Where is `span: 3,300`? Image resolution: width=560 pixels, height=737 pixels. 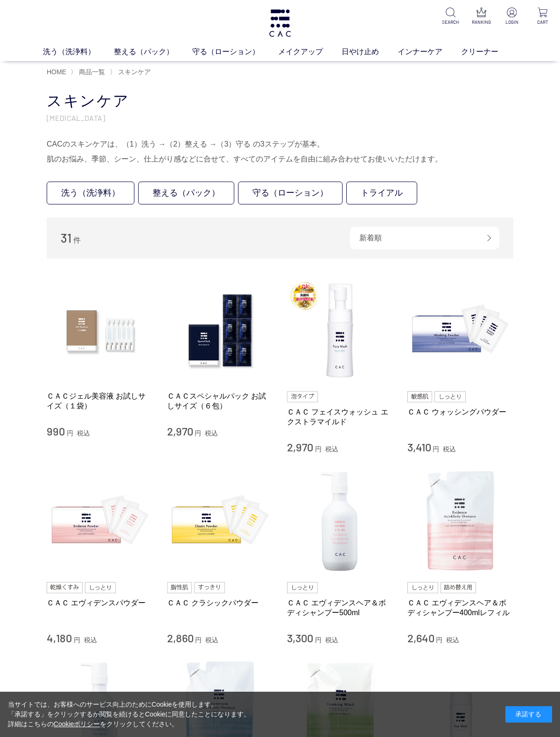 span: 3,300 is located at coordinates (300, 638).